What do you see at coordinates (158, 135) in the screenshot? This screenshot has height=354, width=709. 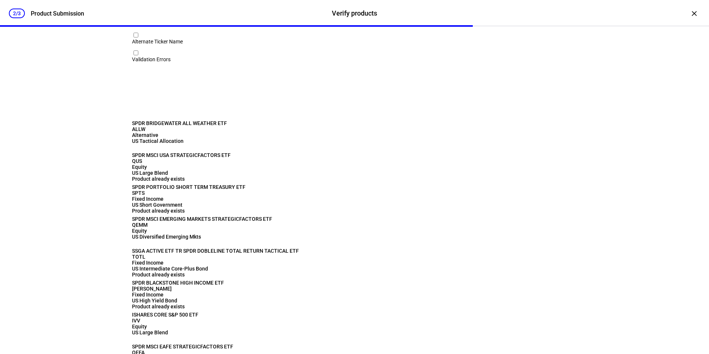 I see `div: Alternative` at bounding box center [158, 135].